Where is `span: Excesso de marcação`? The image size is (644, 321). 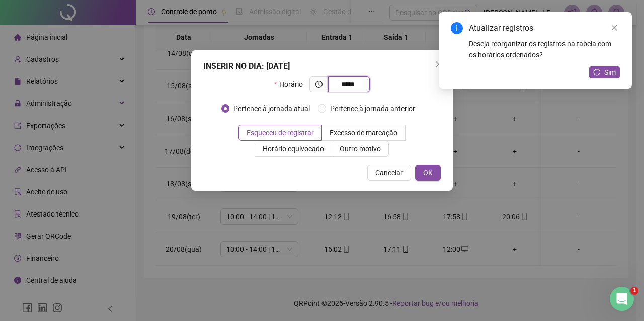 span: Excesso de marcação is located at coordinates (363, 133).